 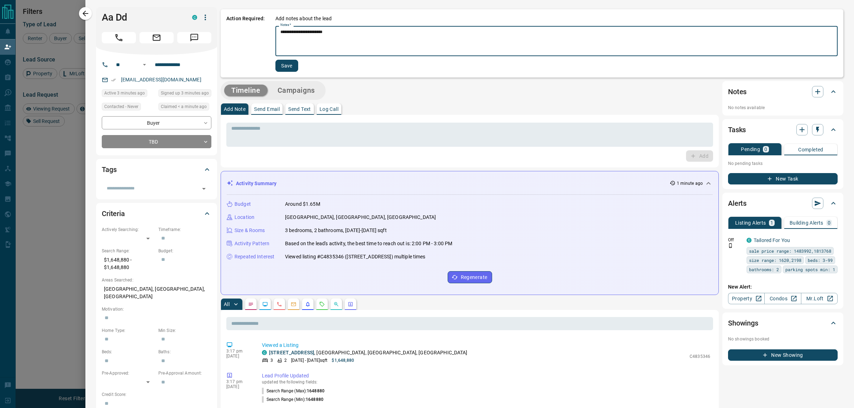 I want to click on p: Areas Searched:, so click(x=157, y=280).